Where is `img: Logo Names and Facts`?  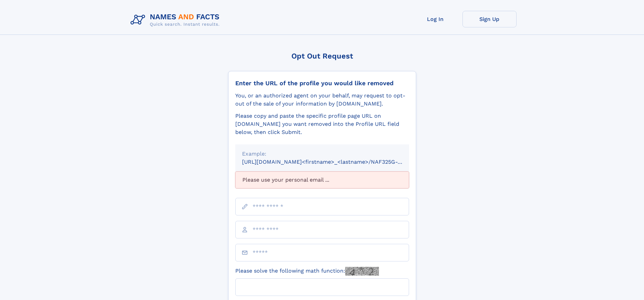 img: Logo Names and Facts is located at coordinates (177, 20).